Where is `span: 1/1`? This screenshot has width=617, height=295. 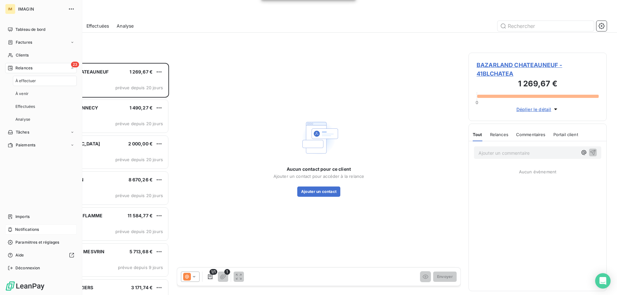
span: 1/1 is located at coordinates (213, 272).